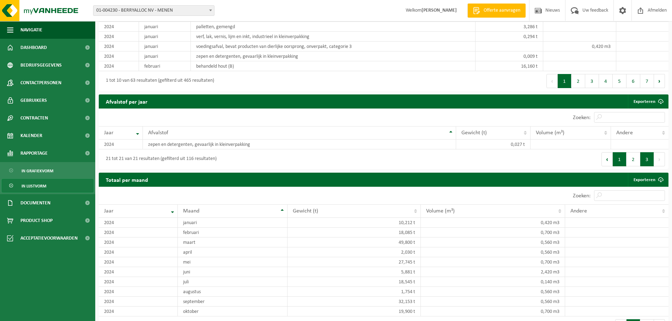  I want to click on button: 6, so click(633, 81).